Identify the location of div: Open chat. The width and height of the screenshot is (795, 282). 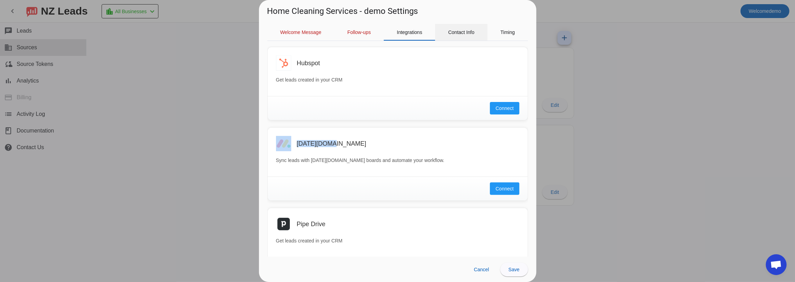
(776, 264).